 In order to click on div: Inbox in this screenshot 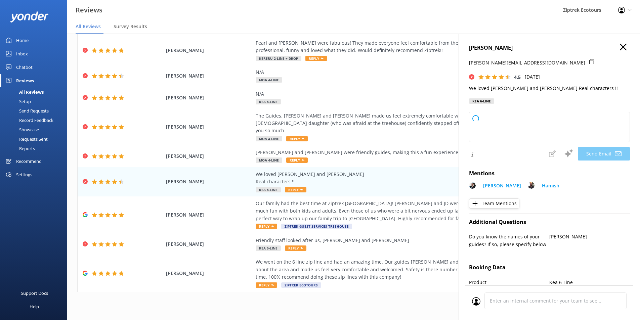, I will do `click(22, 54)`.